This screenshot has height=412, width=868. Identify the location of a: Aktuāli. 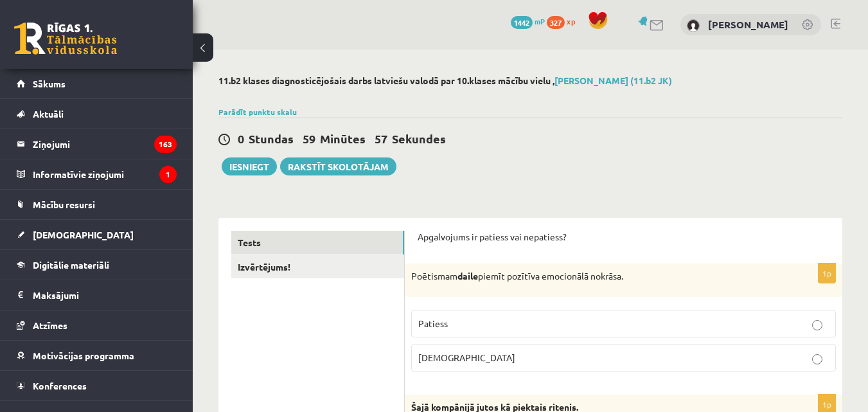
(96, 114).